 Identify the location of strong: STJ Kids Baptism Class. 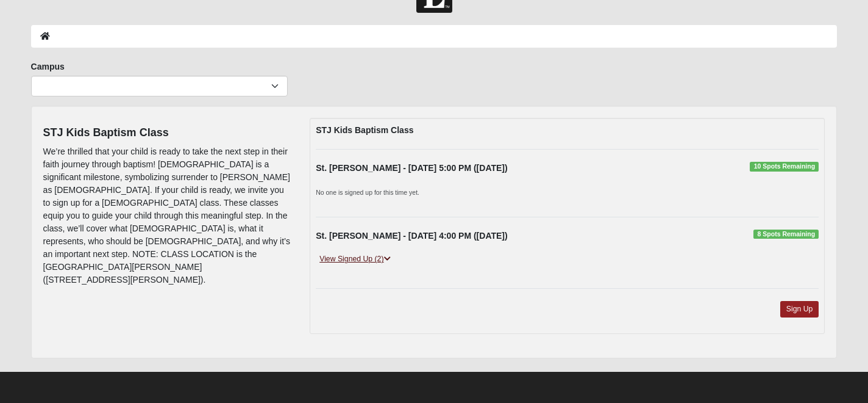
(364, 130).